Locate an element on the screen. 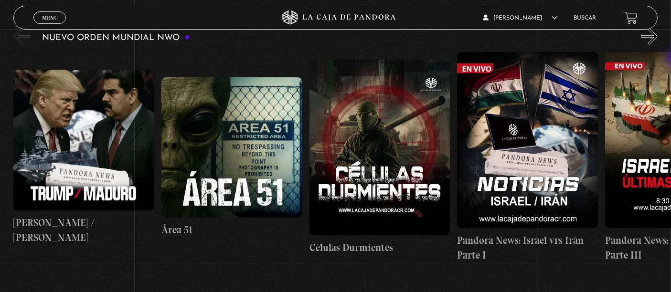 This screenshot has width=671, height=292. a: Área 51 is located at coordinates (232, 157).